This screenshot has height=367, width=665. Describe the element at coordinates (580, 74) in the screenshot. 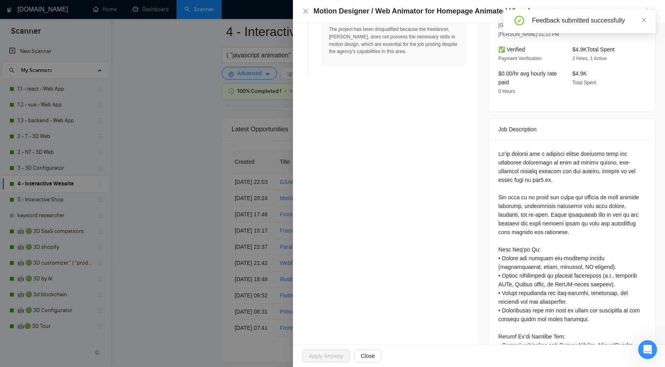

I see `span: $4.9K` at that location.